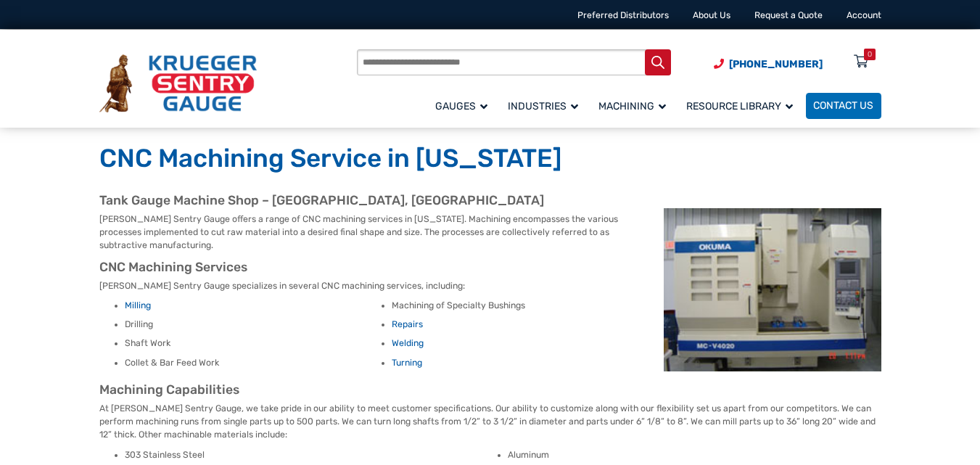 Image resolution: width=980 pixels, height=465 pixels. Describe the element at coordinates (739, 106) in the screenshot. I see `span: Resource Library` at that location.